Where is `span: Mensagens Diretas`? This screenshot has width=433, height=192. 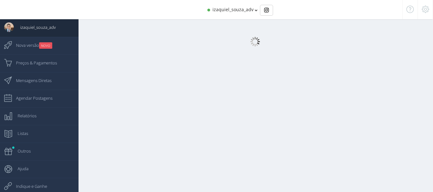
span: Mensagens Diretas is located at coordinates (30, 80).